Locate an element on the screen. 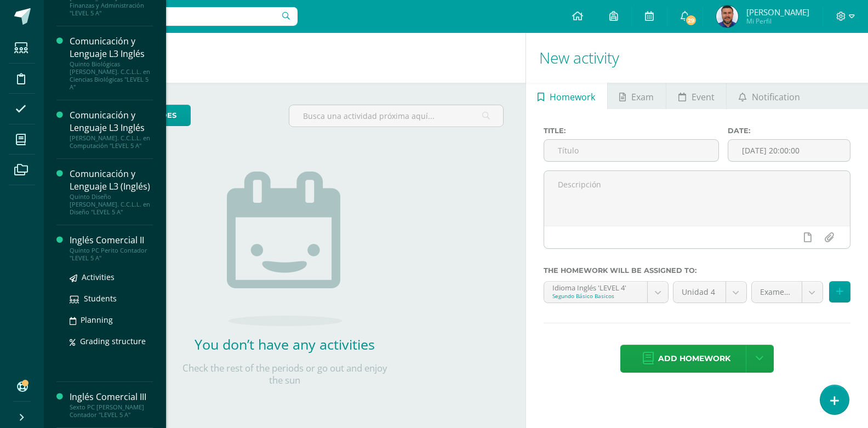  span: 29 is located at coordinates (691, 20).